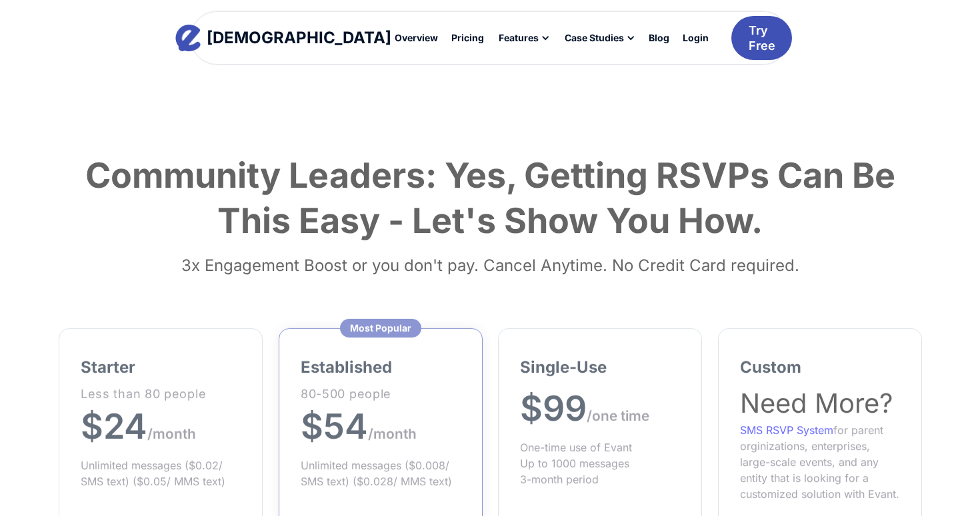  What do you see at coordinates (618, 415) in the screenshot?
I see `span: /one time` at bounding box center [618, 415].